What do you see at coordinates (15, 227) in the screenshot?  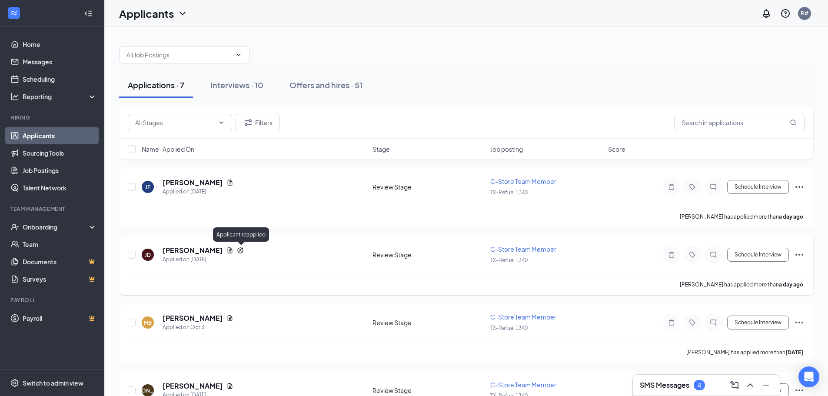 I see `svg: UserCheck` at bounding box center [15, 227].